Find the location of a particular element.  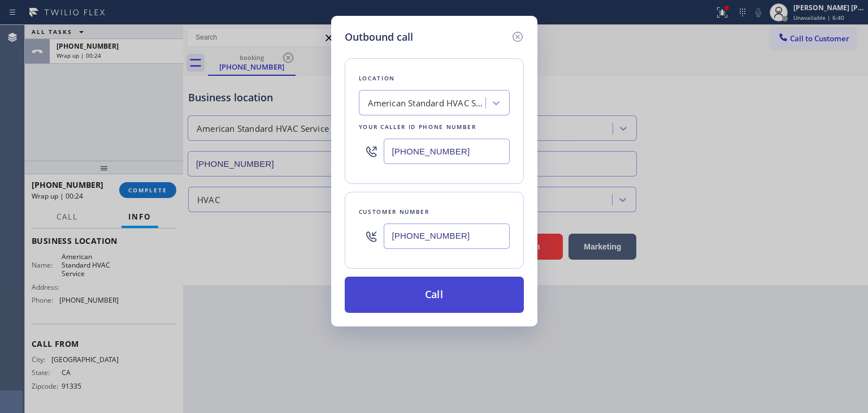

div: Customer number is located at coordinates (434, 211).